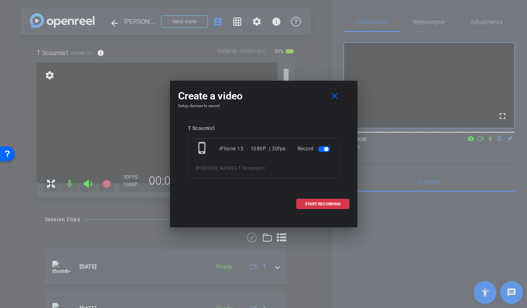  I want to click on div: 1080P | 30fps, so click(268, 149).